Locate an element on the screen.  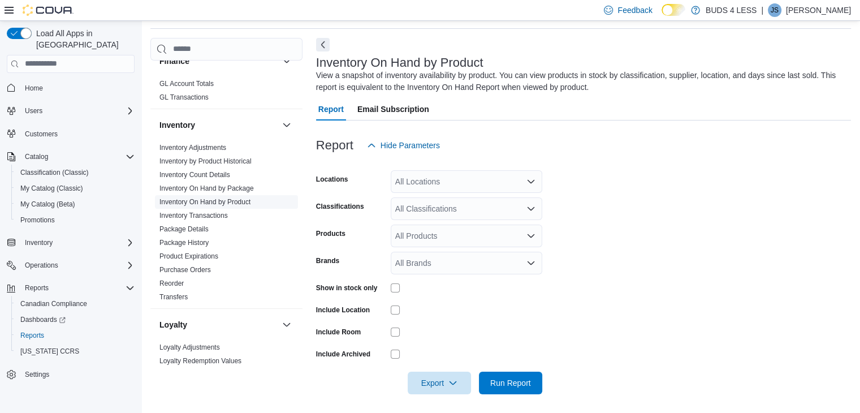
button: Next is located at coordinates (323, 45).